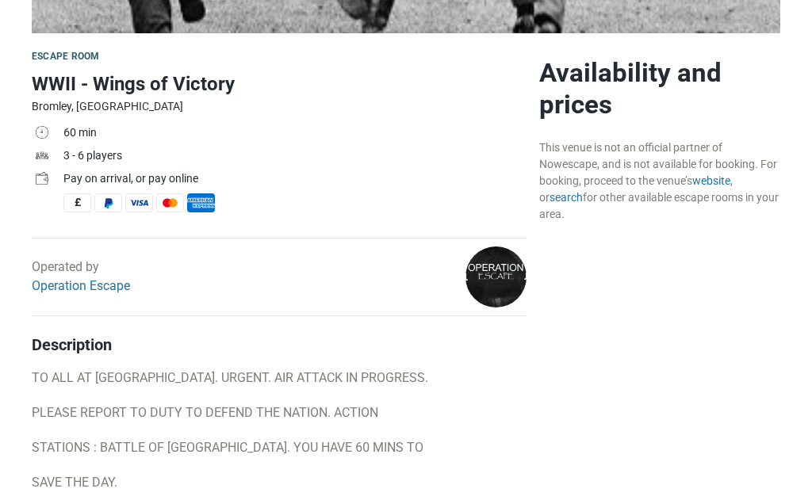 The height and width of the screenshot is (504, 812). What do you see at coordinates (566, 199) in the screenshot?
I see `a: search` at bounding box center [566, 199].